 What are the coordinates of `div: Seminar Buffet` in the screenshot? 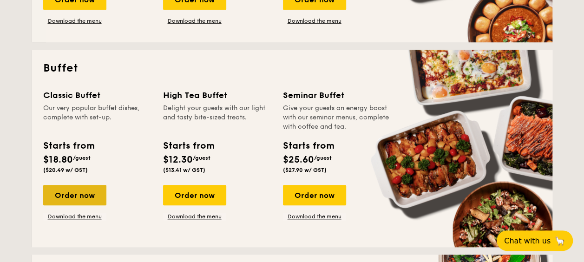 It's located at (337, 95).